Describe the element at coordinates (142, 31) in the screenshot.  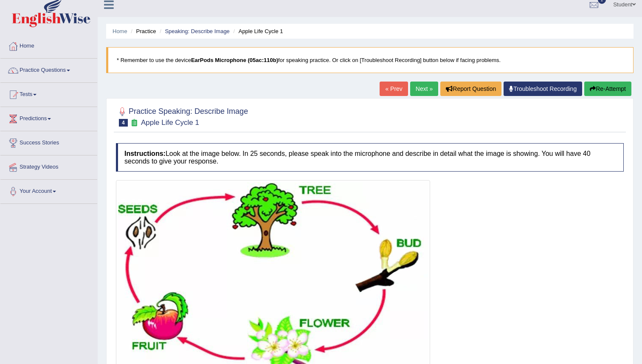
I see `li: Practice` at that location.